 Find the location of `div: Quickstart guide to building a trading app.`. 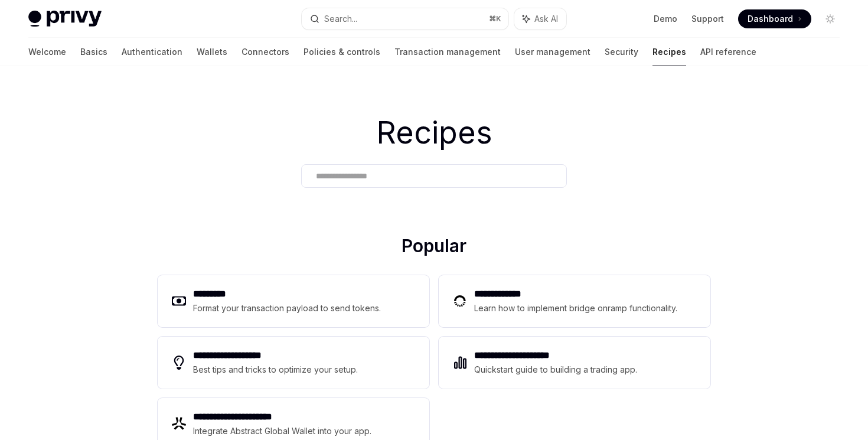

div: Quickstart guide to building a trading app. is located at coordinates (556, 370).